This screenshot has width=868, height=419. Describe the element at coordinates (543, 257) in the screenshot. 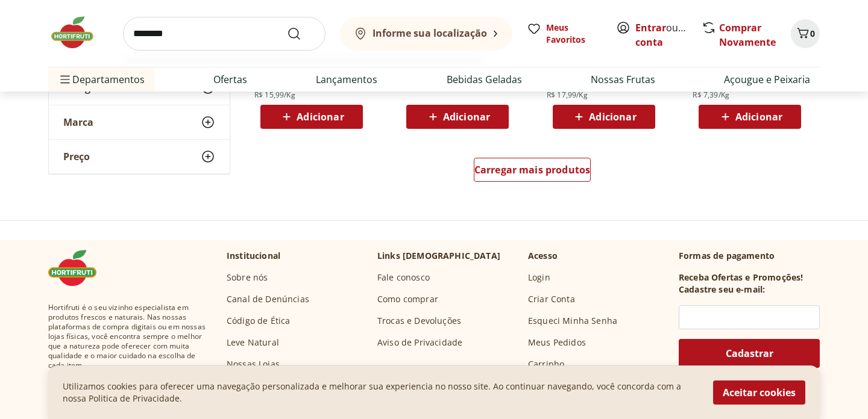

I see `p: Acesso` at that location.